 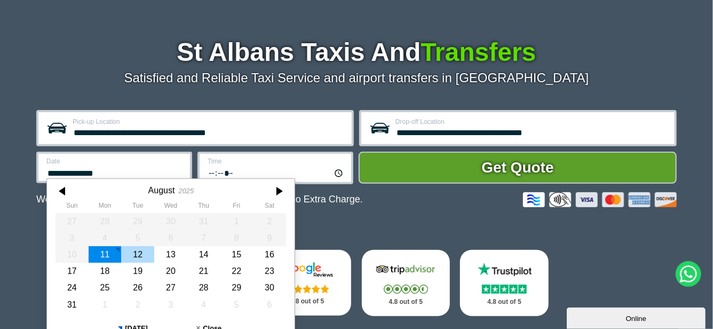 I want to click on img: Trustpilot, so click(x=504, y=270).